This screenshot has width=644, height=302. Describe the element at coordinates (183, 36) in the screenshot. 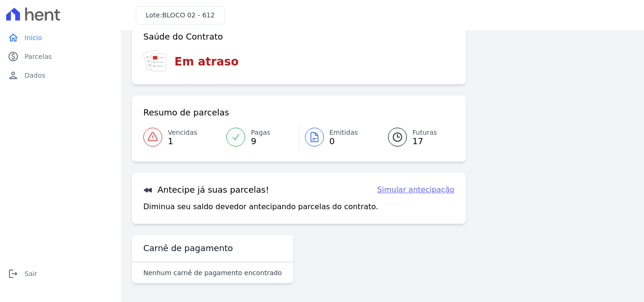

I see `h3: Saúde do Contrato` at that location.